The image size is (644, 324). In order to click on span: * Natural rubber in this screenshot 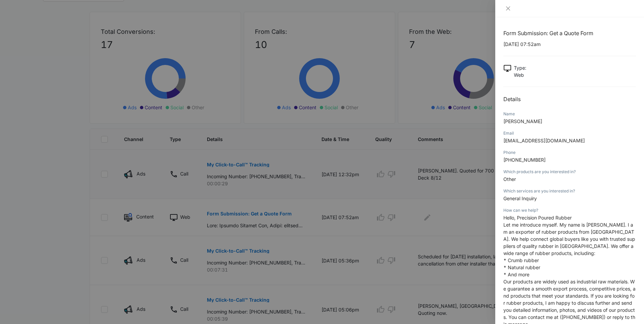, I will do `click(522, 267)`.